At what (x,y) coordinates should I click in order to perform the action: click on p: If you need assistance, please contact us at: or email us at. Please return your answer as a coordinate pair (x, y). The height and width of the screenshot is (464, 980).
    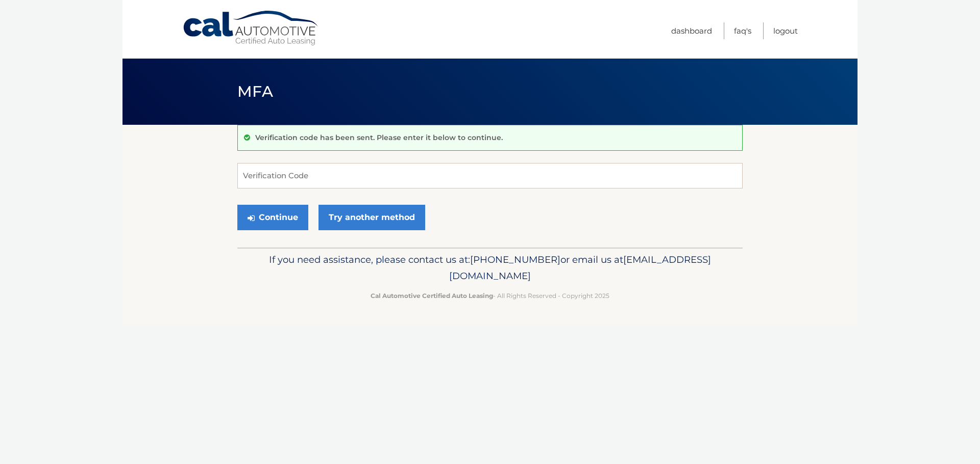
    Looking at the image, I should click on (490, 268).